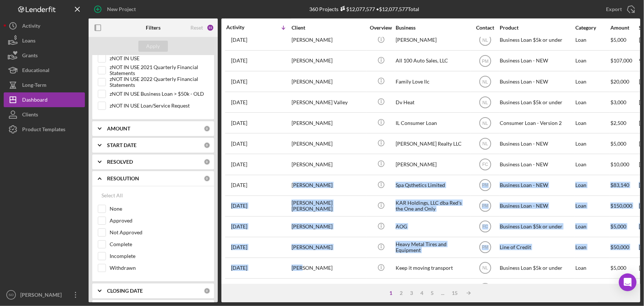 This screenshot has width=644, height=306. I want to click on div: Consumer Loan - Version 2, so click(536, 123).